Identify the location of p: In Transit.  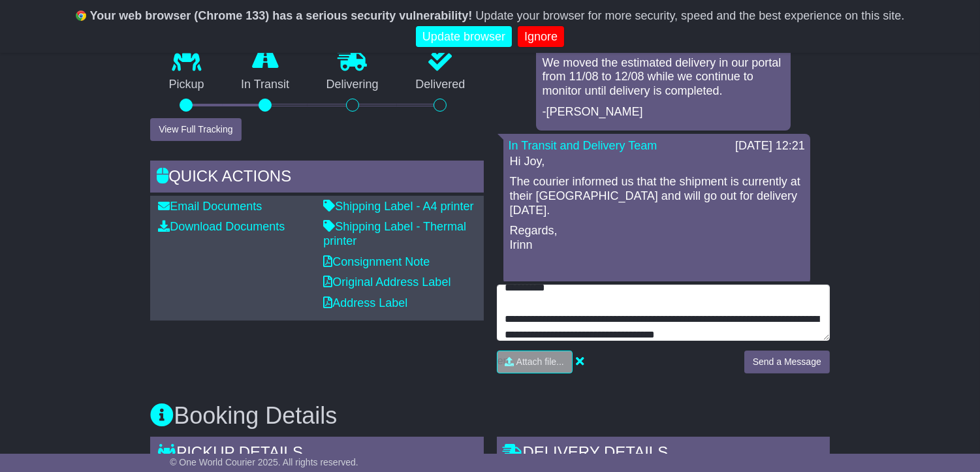
(265, 85).